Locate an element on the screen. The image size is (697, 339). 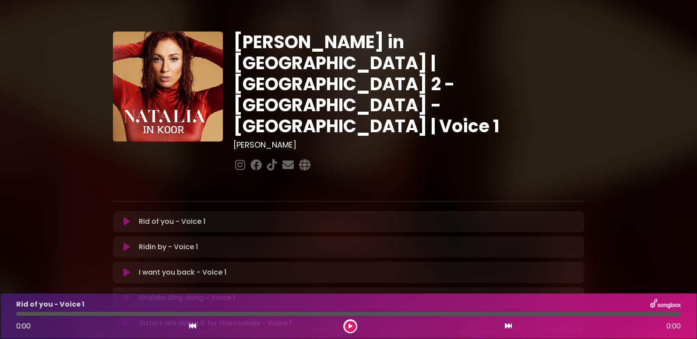
img: YTVS25JmS9CLUqXqkEhs is located at coordinates (168, 86).